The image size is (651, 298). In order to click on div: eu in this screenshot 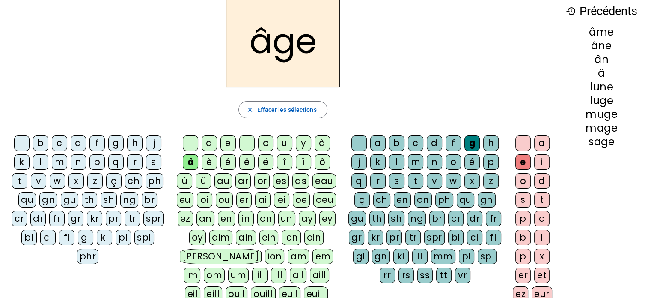, I will do `click(185, 200)`.